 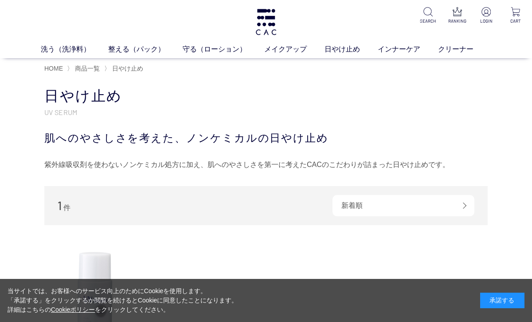 What do you see at coordinates (86, 68) in the screenshot?
I see `a: 商品一覧` at bounding box center [86, 68].